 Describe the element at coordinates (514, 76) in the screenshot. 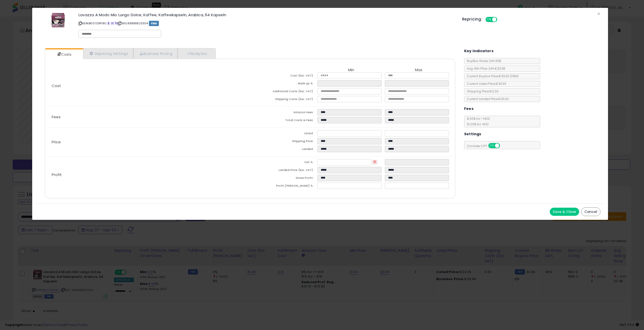

I see `span: ( FBM )` at that location.